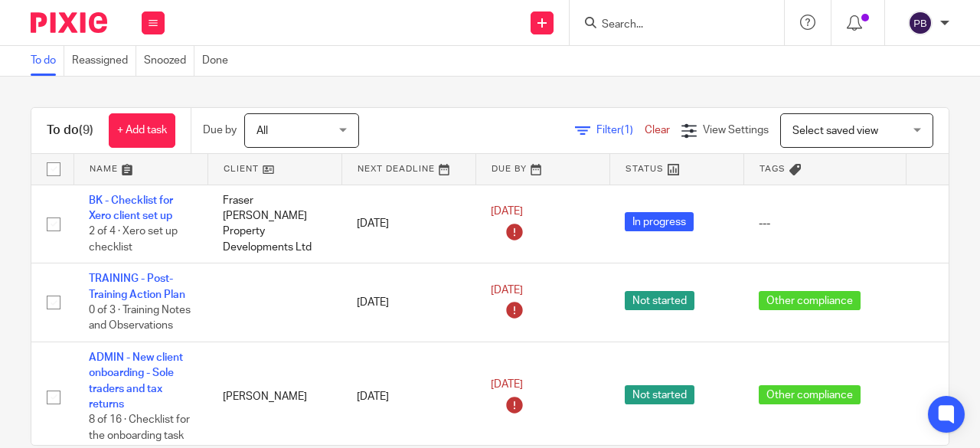 The image size is (980, 448). Describe the element at coordinates (660, 221) in the screenshot. I see `span: In progress` at that location.